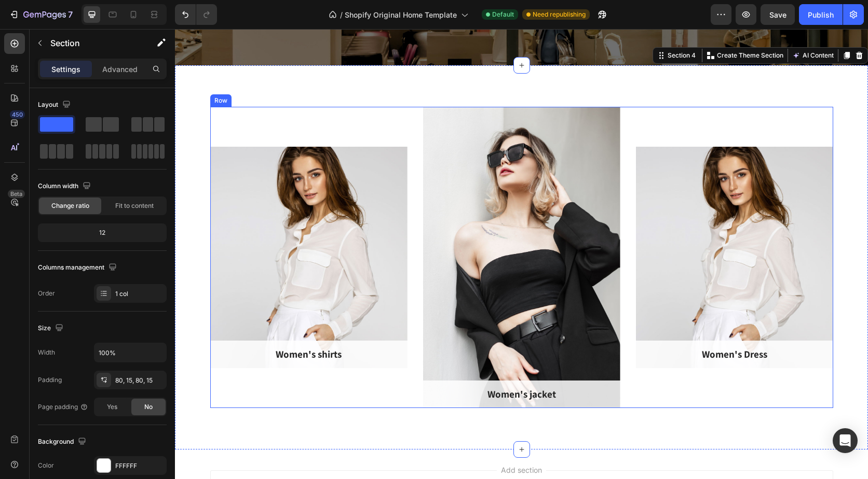 The width and height of the screenshot is (868, 479). I want to click on p: Women's jacket, so click(347, 365).